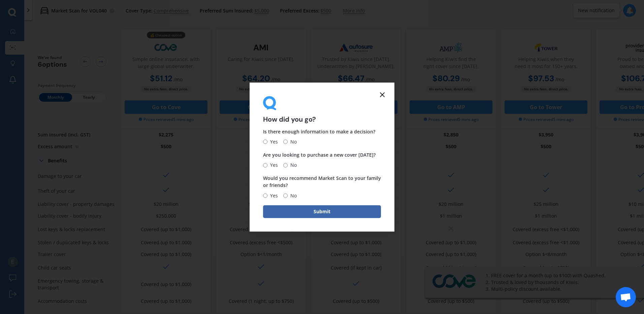 The image size is (644, 314). Describe the element at coordinates (626, 297) in the screenshot. I see `div: Open chat` at that location.